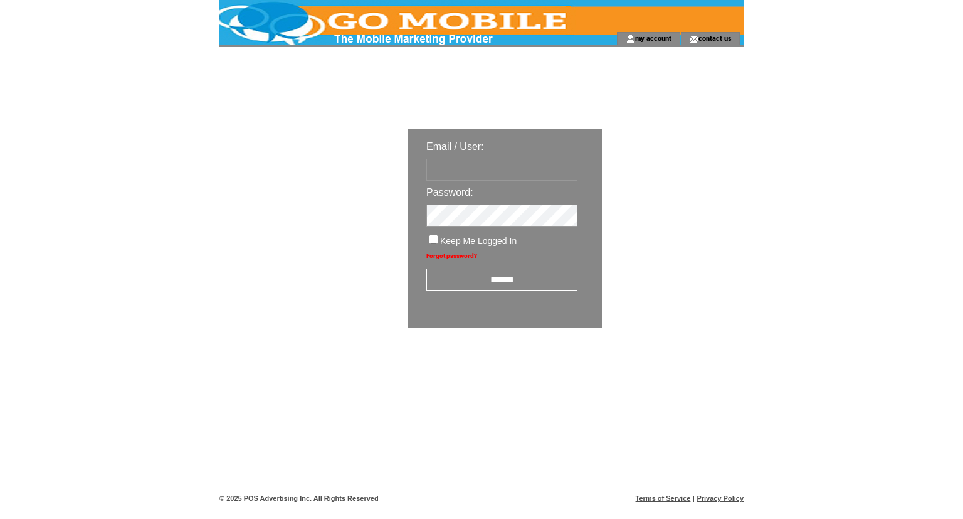 The width and height of the screenshot is (963, 519). I want to click on a: Privacy Policy, so click(720, 498).